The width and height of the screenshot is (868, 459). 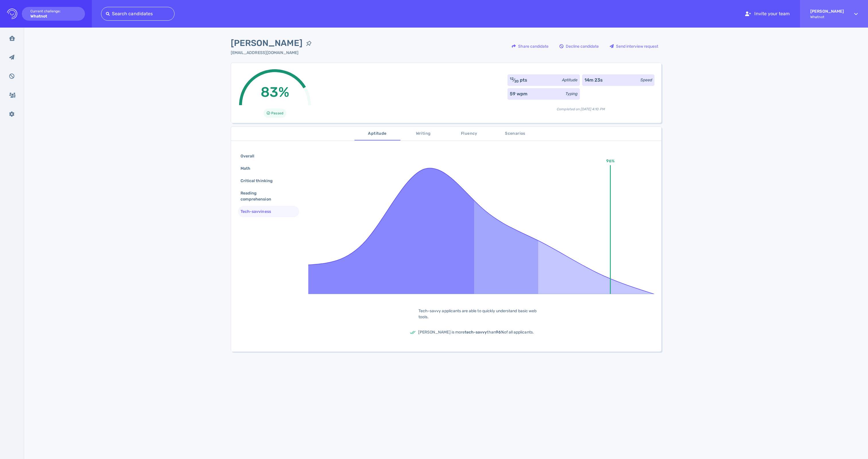 I want to click on div: Overall, so click(x=250, y=156).